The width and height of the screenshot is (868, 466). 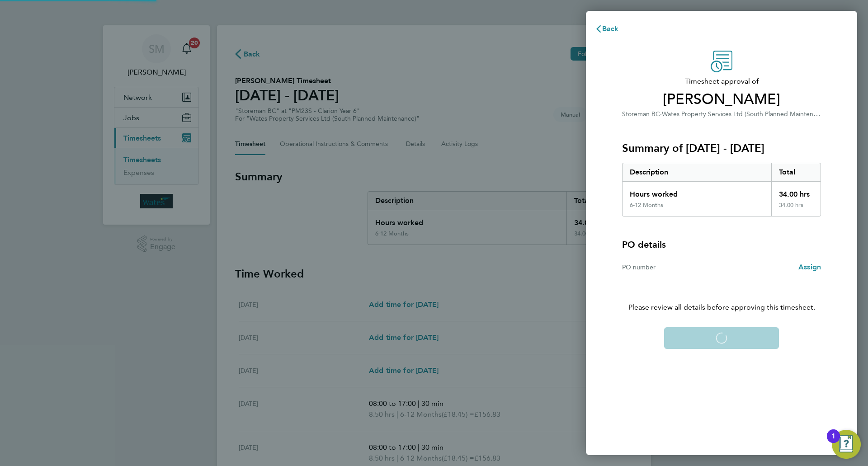 I want to click on h4: PO details, so click(x=643, y=245).